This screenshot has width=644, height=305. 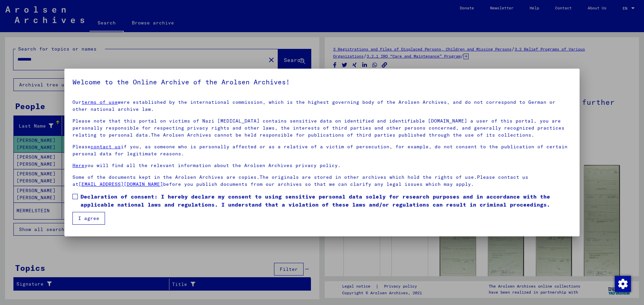 I want to click on p: Some of the documents kept in the Arolsen Archives are copies.The originals are stored in other a..., so click(x=322, y=181).